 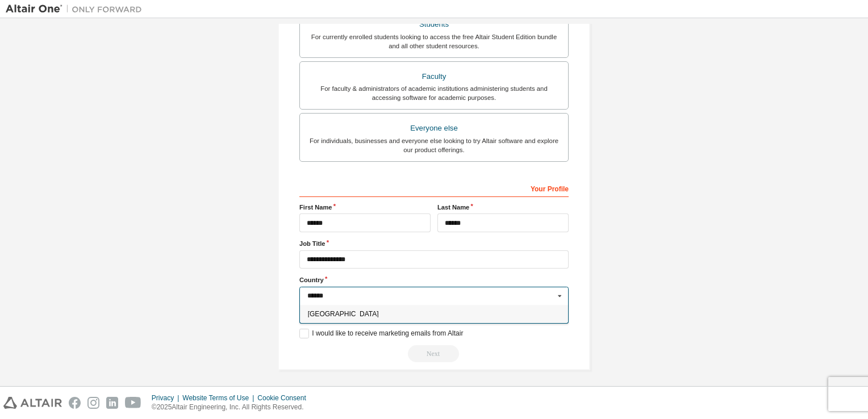 I want to click on img: linkedin.svg, so click(x=112, y=402).